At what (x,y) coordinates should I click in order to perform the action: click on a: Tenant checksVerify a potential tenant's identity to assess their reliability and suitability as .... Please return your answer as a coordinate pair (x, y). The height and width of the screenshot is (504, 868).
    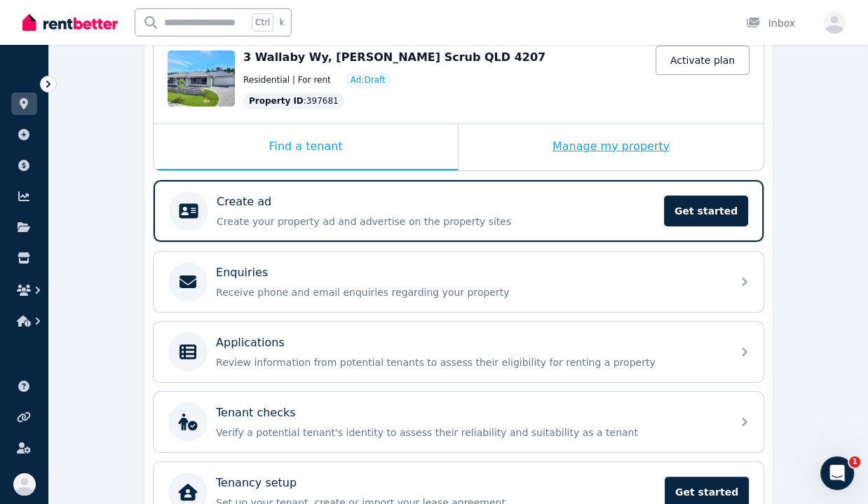
    Looking at the image, I should click on (458, 422).